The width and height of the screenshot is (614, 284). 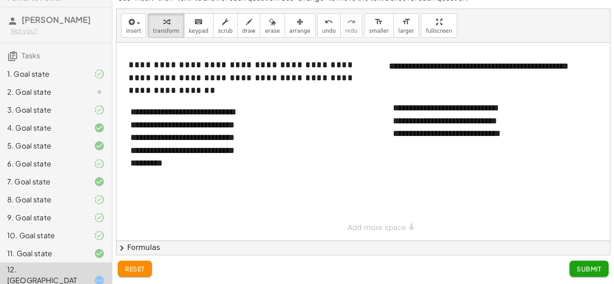 I want to click on span: fullscreen, so click(x=438, y=31).